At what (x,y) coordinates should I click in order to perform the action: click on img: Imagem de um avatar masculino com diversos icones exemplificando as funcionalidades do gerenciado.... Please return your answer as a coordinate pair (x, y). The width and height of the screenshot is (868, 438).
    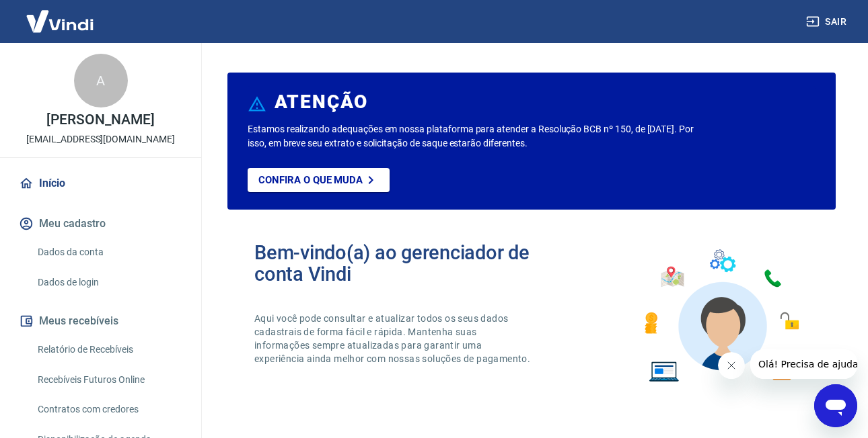
    Looking at the image, I should click on (721, 316).